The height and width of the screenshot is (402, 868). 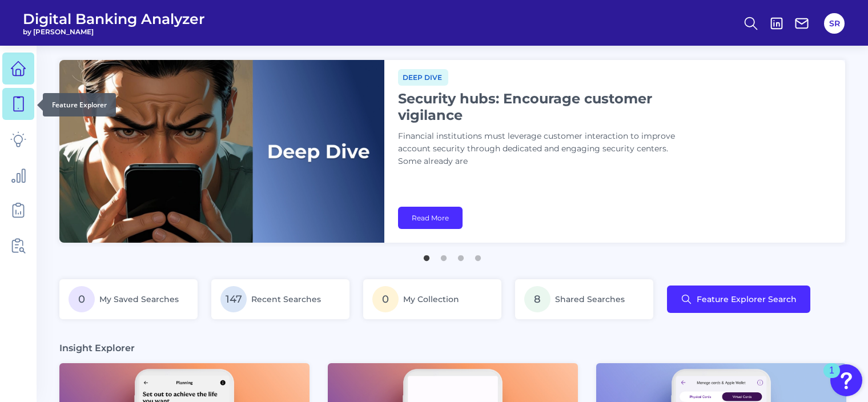 What do you see at coordinates (460, 255) in the screenshot?
I see `button: 3` at bounding box center [460, 255].